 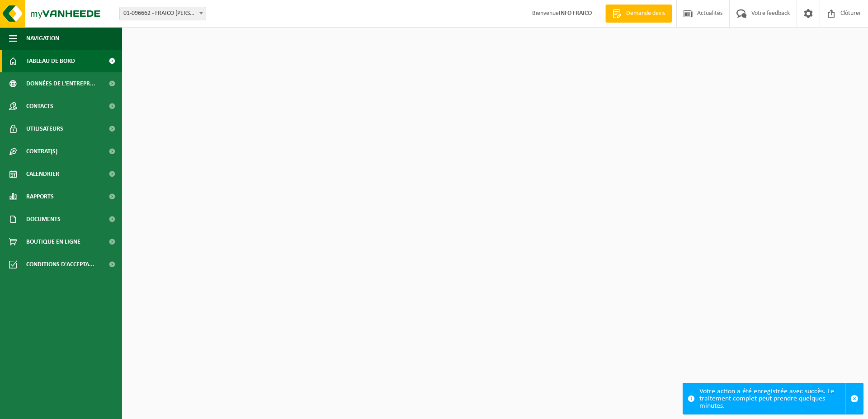 What do you see at coordinates (42, 174) in the screenshot?
I see `span: Calendrier` at bounding box center [42, 174].